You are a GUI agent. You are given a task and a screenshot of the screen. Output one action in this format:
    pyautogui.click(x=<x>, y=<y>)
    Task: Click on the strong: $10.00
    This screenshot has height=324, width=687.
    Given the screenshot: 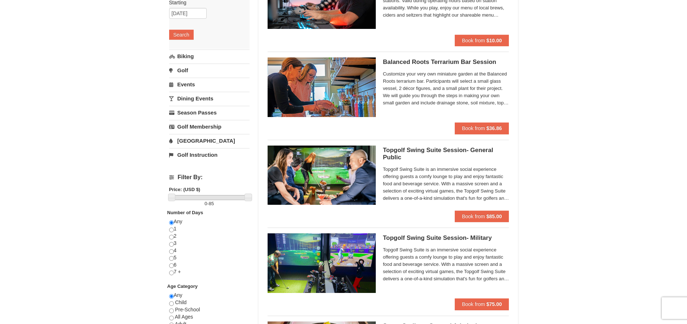 What is the action you would take?
    pyautogui.click(x=494, y=40)
    